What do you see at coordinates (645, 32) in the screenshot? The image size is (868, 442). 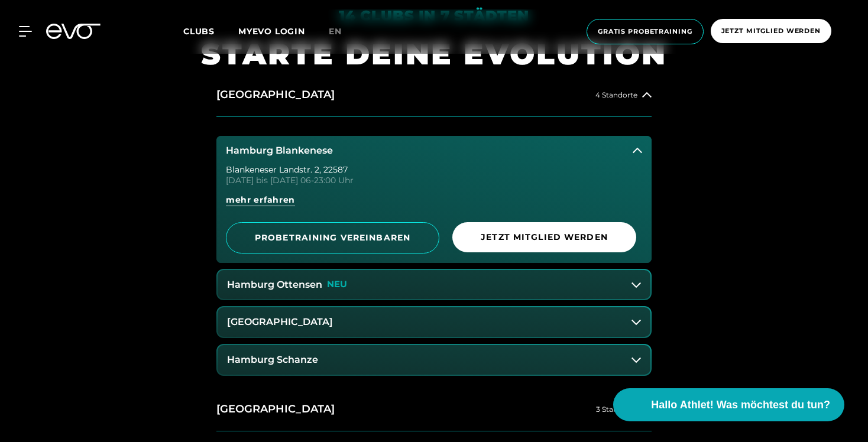 I see `a: Gratis Probetraining` at bounding box center [645, 32].